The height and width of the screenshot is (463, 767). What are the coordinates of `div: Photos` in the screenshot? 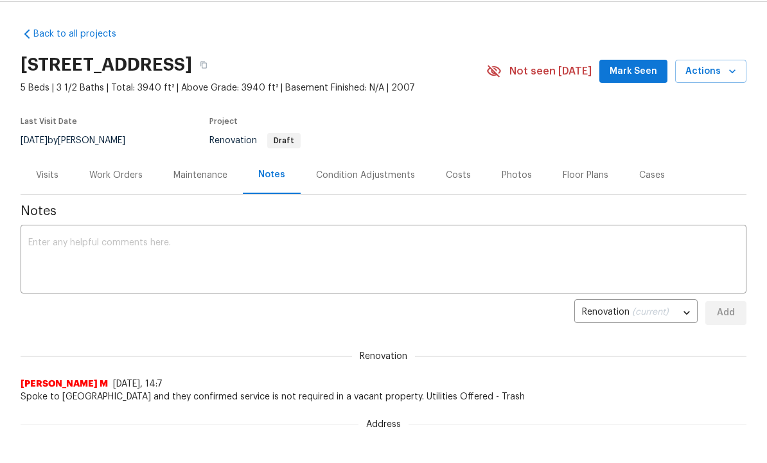 It's located at (517, 176).